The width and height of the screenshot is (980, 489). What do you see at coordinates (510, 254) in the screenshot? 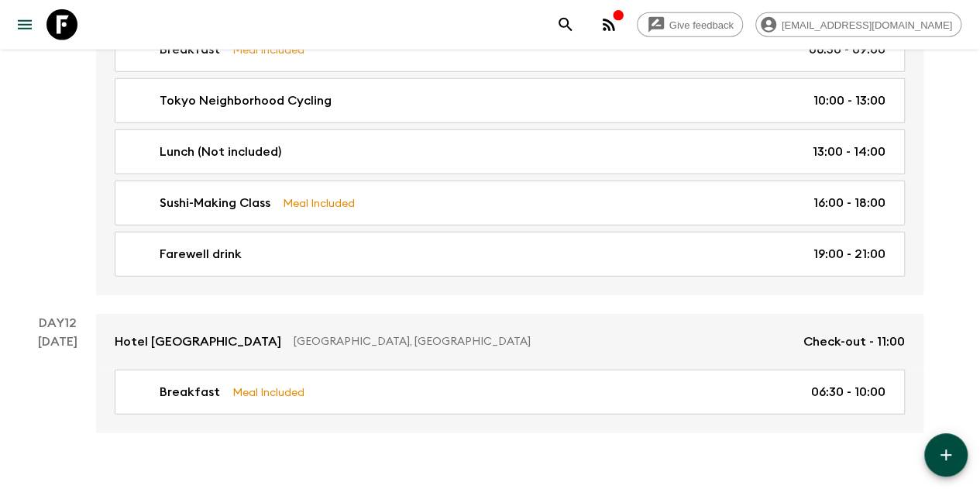
I see `a: Farewell drink19:00 - 21:00` at bounding box center [510, 254].